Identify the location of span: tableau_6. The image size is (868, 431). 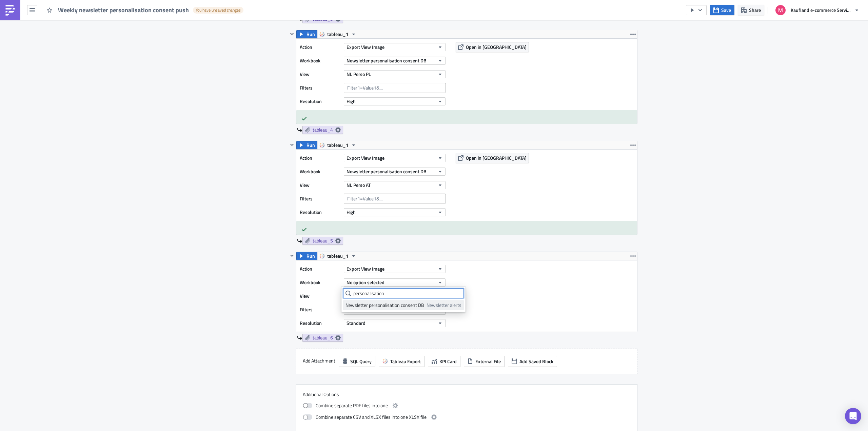
(323, 337).